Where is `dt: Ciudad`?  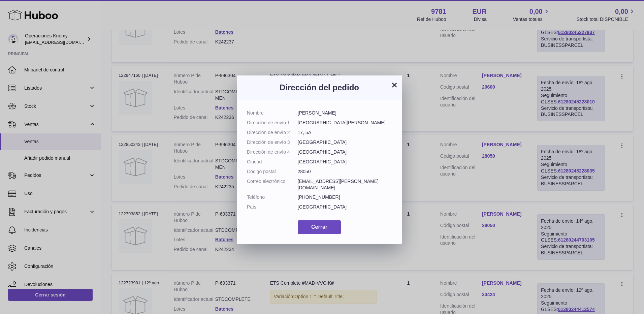
dt: Ciudad is located at coordinates (272, 161).